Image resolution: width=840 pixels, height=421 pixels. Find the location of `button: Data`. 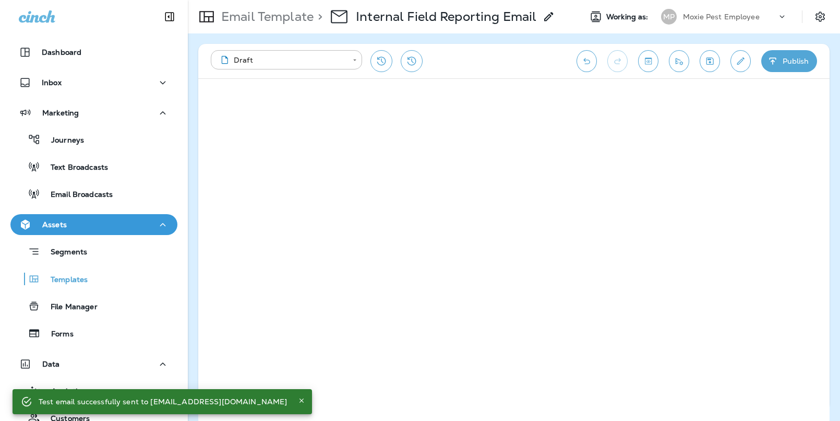

button: Data is located at coordinates (94, 364).